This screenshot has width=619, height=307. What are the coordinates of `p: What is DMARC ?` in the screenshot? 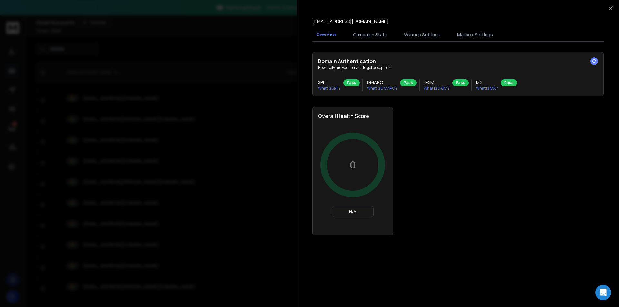 It's located at (382, 88).